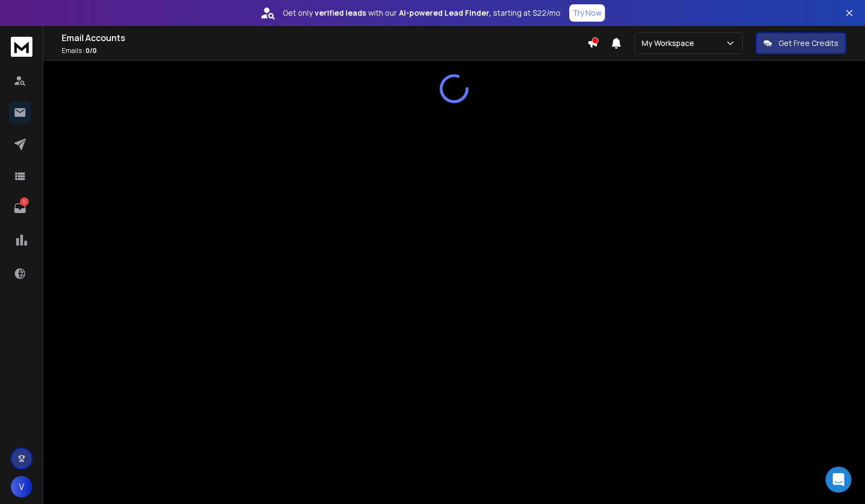 The image size is (865, 504). Describe the element at coordinates (20, 208) in the screenshot. I see `a: 1` at that location.